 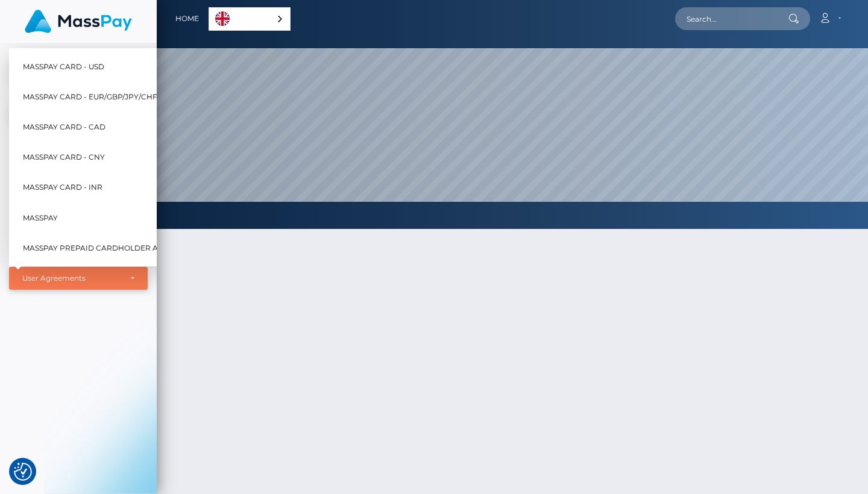 I want to click on span: MassPay Card - INR, so click(x=62, y=187).